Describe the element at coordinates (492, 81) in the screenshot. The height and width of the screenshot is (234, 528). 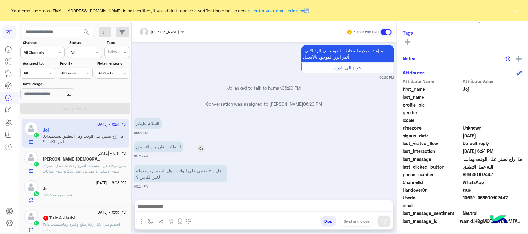
I see `span: Attribute Value` at that location.